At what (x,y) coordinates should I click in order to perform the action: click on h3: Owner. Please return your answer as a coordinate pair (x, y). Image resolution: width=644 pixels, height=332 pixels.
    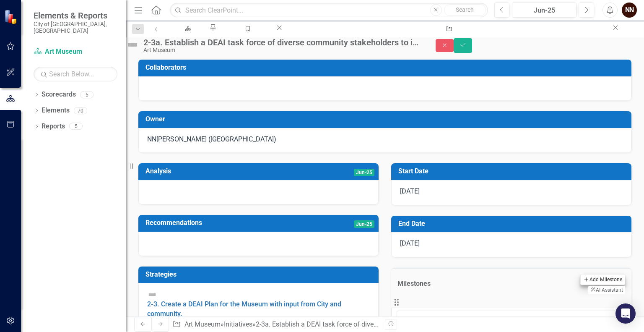
    Looking at the image, I should click on (386, 119).